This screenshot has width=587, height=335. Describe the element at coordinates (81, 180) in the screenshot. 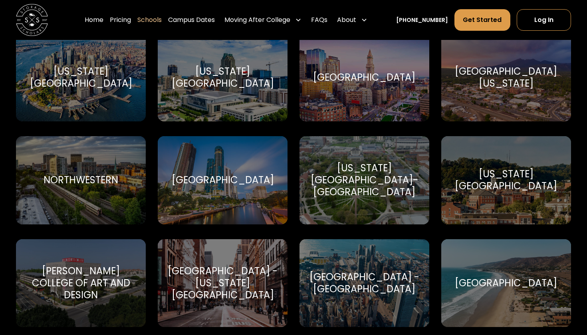

I see `div: Northwestern` at that location.